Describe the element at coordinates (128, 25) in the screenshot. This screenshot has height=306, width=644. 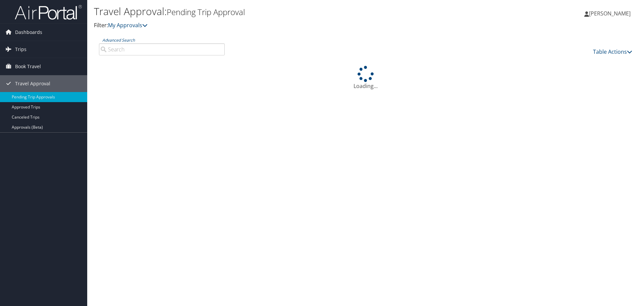
I see `a: My Approvals` at that location.